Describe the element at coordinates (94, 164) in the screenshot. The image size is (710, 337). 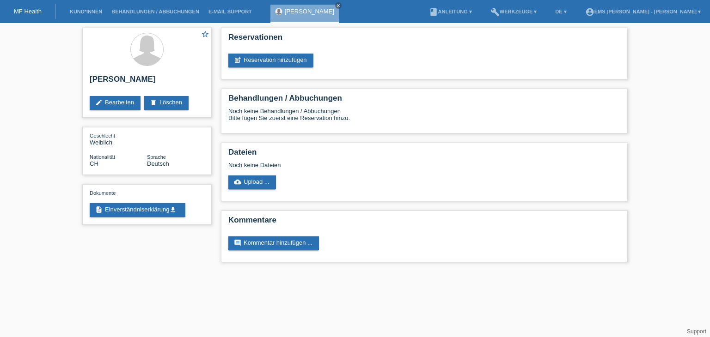
I see `span: Schweiz` at that location.